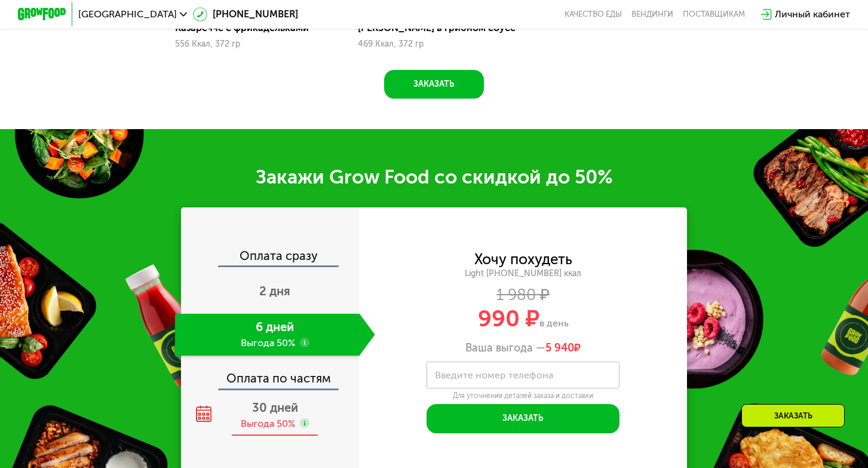 Image resolution: width=868 pixels, height=468 pixels. I want to click on span: 5 940, so click(560, 348).